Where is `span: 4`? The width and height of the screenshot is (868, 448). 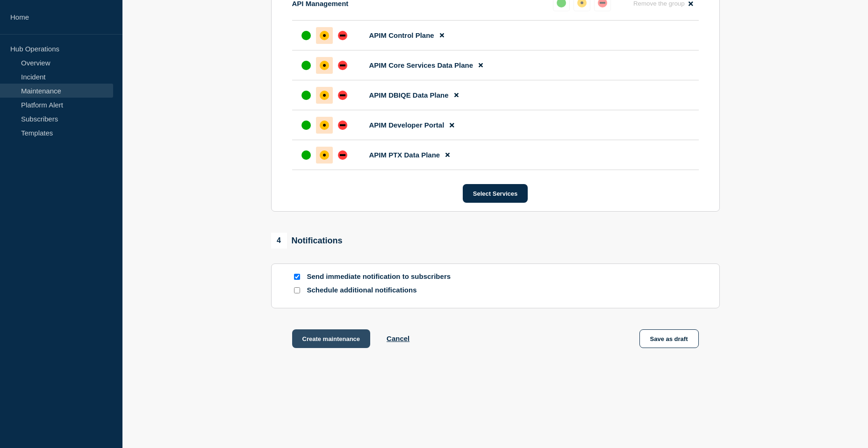
span: 4 is located at coordinates (279, 240).